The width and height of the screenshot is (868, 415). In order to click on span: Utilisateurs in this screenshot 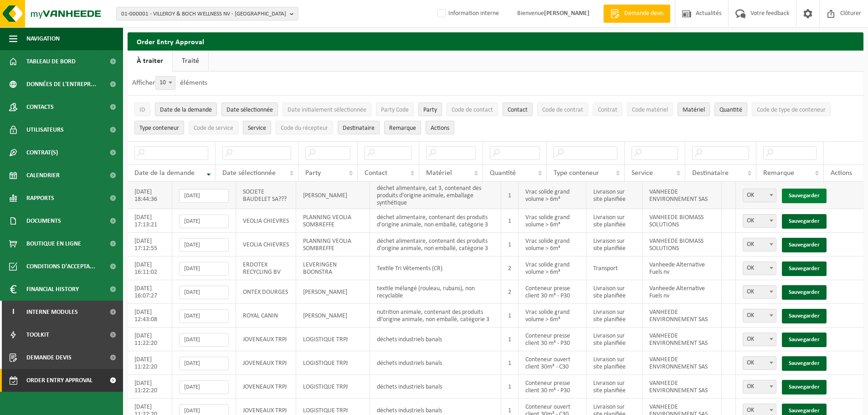, I will do `click(45, 130)`.